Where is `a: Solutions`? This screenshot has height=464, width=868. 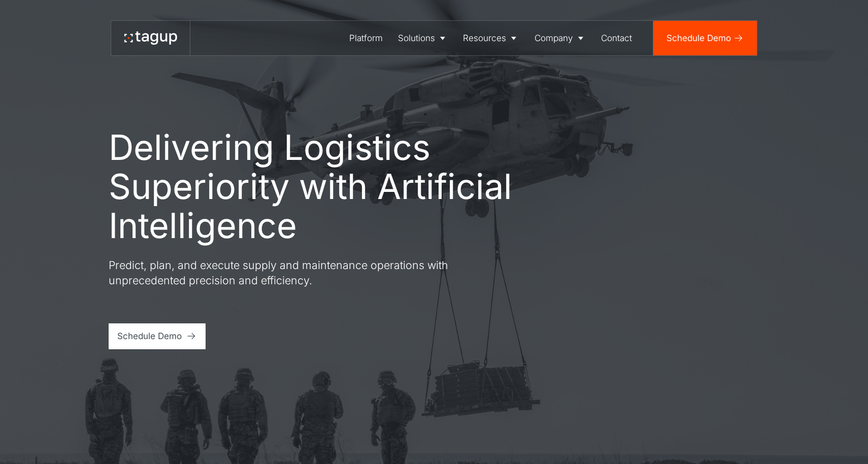 a: Solutions is located at coordinates (423, 38).